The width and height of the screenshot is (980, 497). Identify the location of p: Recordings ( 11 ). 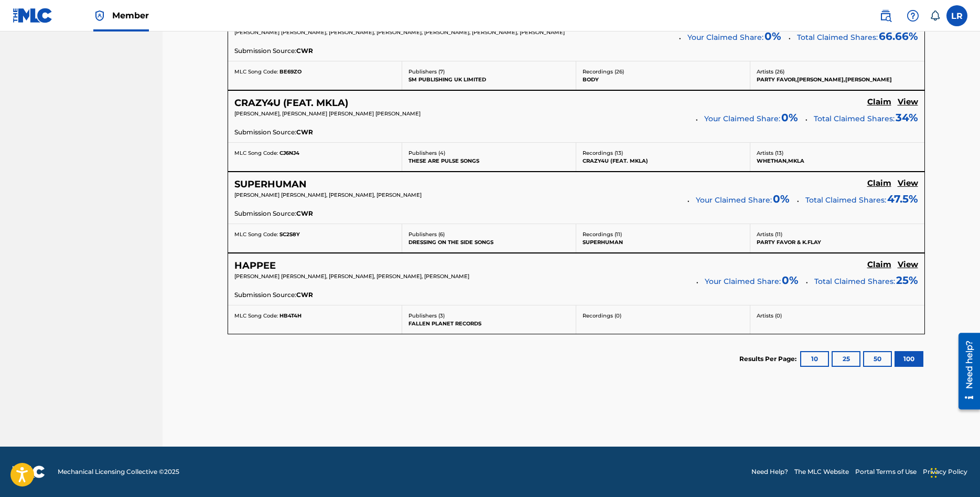
(663, 234).